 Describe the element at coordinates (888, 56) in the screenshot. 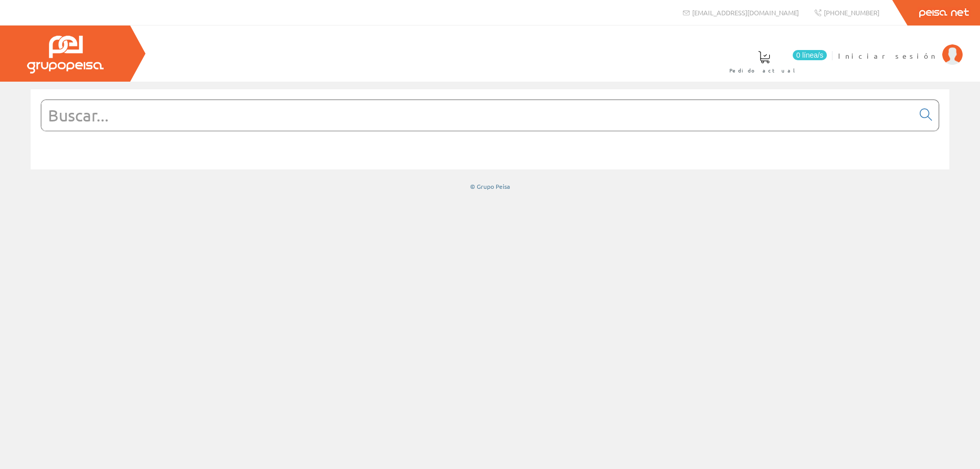

I see `span: Iniciar sesión` at that location.